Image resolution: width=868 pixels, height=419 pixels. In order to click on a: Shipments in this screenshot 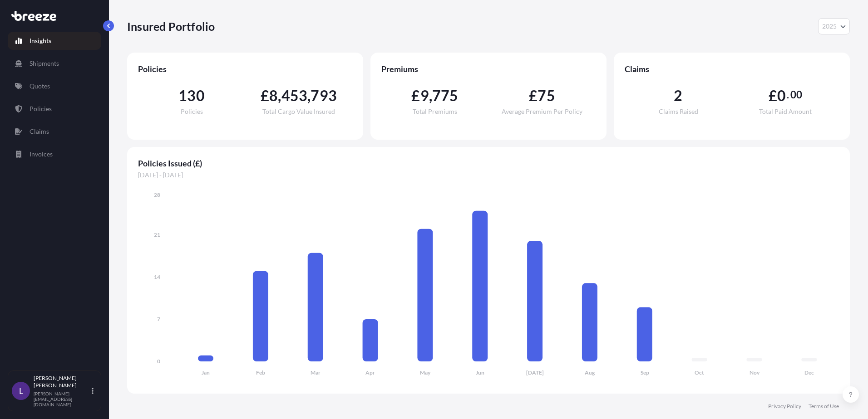, I will do `click(54, 63)`.